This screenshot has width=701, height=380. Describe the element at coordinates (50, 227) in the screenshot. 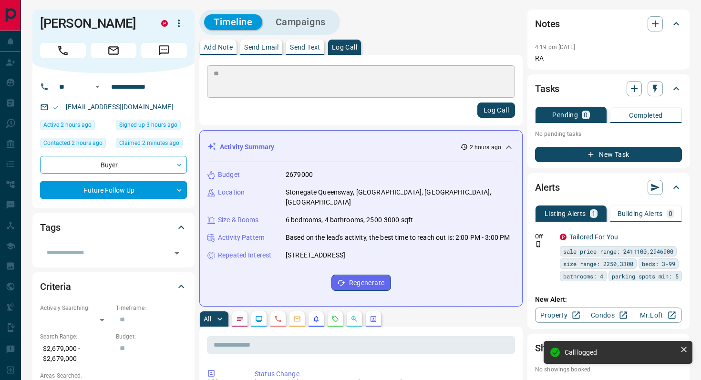

I see `h2: Tags` at that location.